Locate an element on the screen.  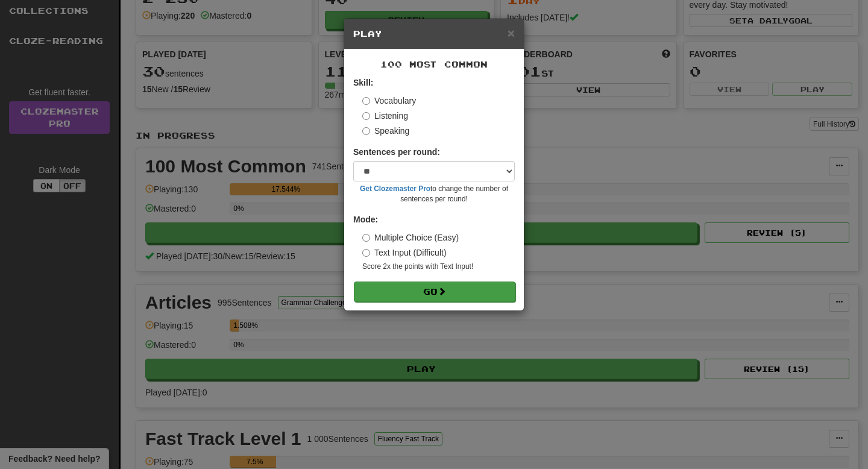
small: to change the number of sentences per round! is located at coordinates (434, 194).